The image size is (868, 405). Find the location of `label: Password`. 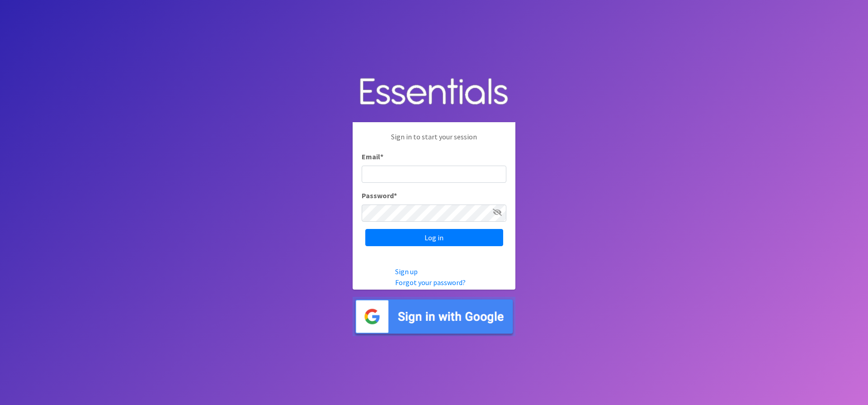

label: Password is located at coordinates (380, 196).